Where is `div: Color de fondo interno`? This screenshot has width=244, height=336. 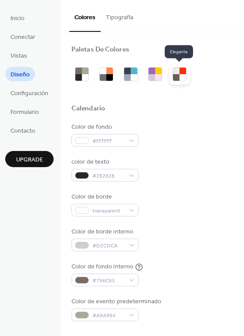
div: Color de fondo interno is located at coordinates (103, 267).